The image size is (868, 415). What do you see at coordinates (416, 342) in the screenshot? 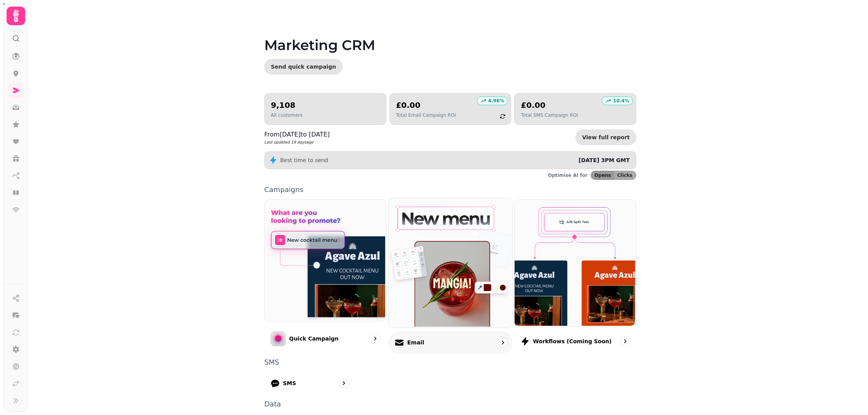
I see `p: Email` at bounding box center [416, 342].